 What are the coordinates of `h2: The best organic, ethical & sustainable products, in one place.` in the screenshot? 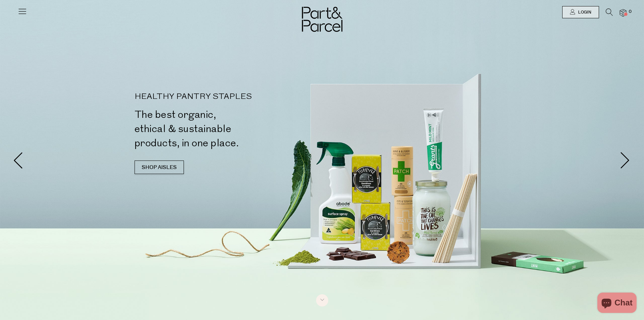 It's located at (229, 129).